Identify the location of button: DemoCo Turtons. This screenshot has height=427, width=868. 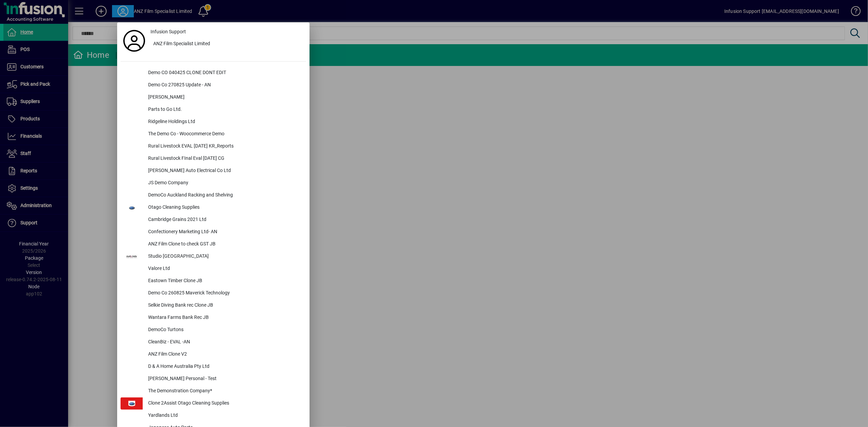
(213, 330).